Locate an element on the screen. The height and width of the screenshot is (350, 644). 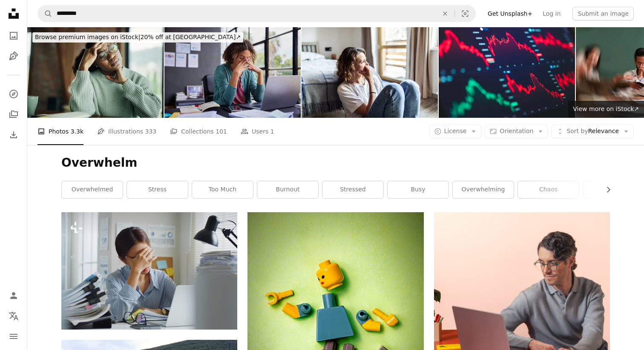
span: 1 is located at coordinates (272, 132).